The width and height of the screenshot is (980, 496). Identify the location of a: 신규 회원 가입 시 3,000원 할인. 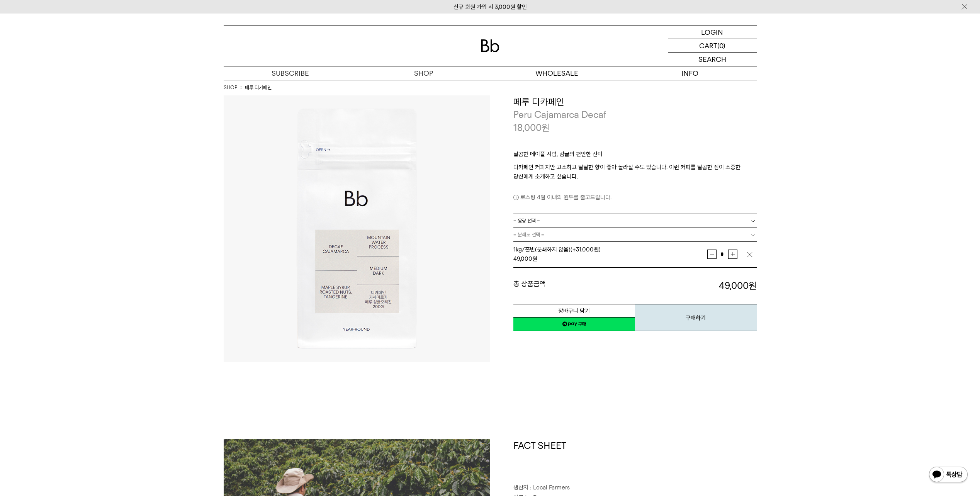
(490, 7).